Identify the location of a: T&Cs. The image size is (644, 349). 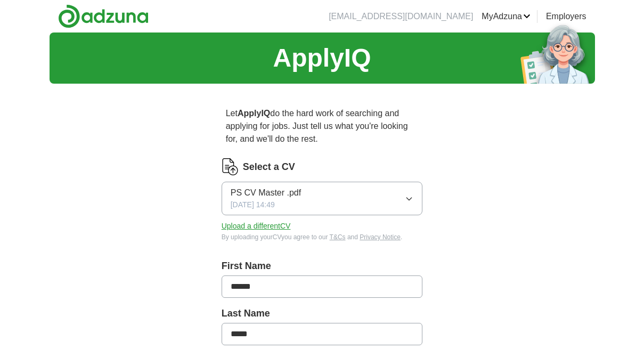
(338, 237).